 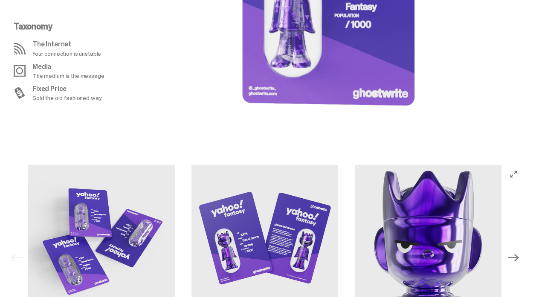 What do you see at coordinates (68, 75) in the screenshot?
I see `p: The medium is the message` at bounding box center [68, 75].